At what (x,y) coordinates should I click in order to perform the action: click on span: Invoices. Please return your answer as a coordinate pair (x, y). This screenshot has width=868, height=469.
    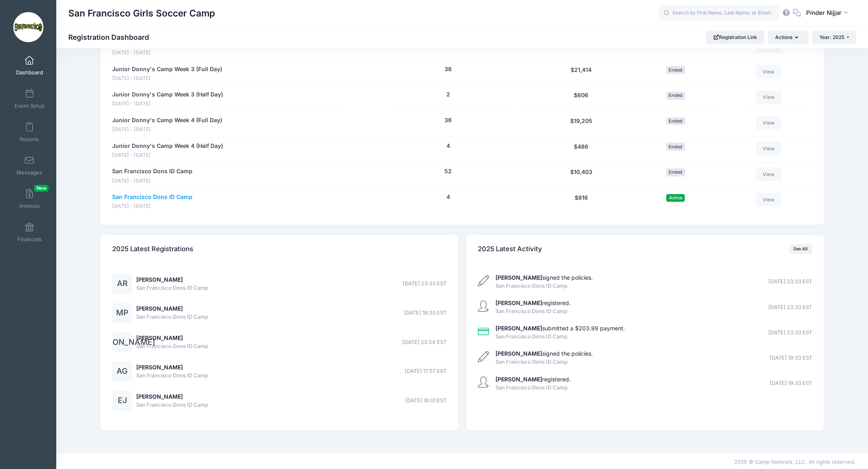
    Looking at the image, I should click on (29, 206).